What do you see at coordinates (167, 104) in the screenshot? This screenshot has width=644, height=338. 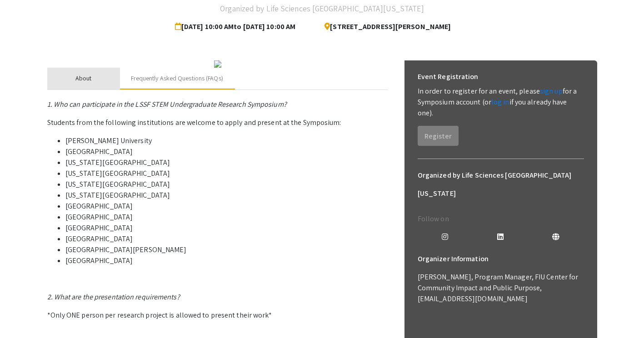 I see `em: 1. Who can participate in the LSSF STEM Undergraduate Research Symposium?` at bounding box center [167, 104].